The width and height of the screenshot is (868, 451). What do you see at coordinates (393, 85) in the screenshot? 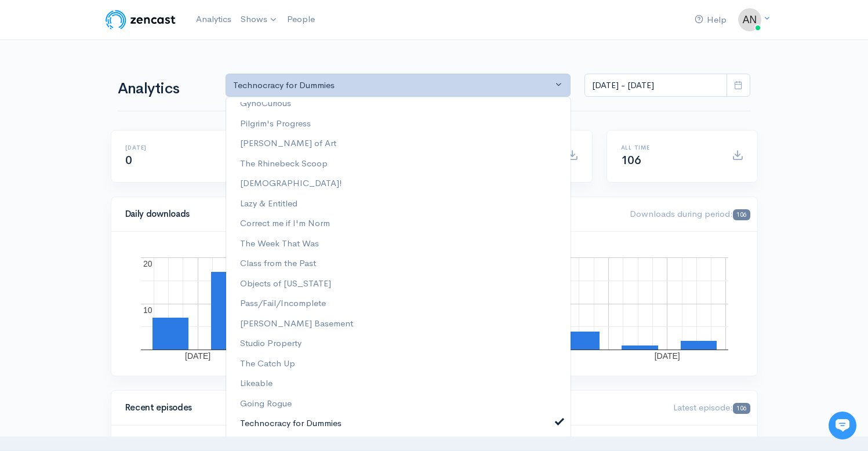
I see `div: Technocracy for Dummies` at bounding box center [393, 85].